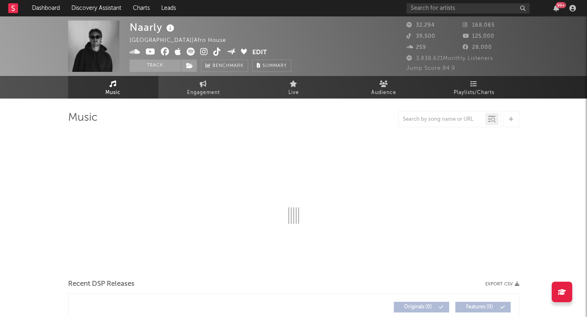 The height and width of the screenshot is (317, 587). What do you see at coordinates (421, 307) in the screenshot?
I see `button: Originals(0)` at bounding box center [421, 307].